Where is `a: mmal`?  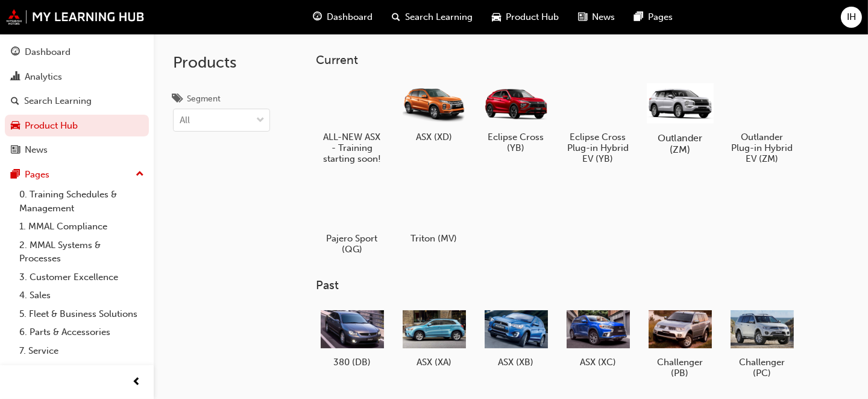 a: mmal is located at coordinates (75, 17).